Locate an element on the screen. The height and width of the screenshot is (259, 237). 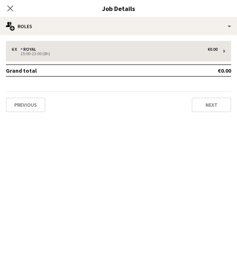
div: Royal is located at coordinates (30, 49).